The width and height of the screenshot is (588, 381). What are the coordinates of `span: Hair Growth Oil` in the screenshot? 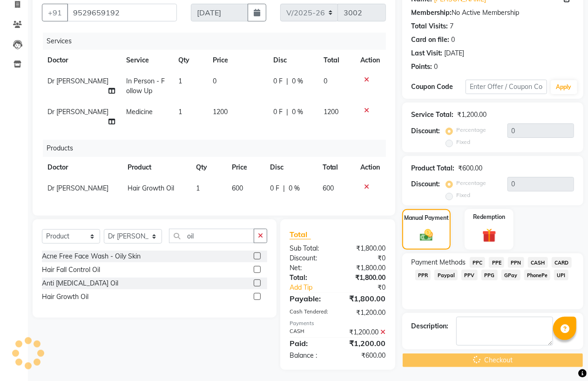 It's located at (151, 189).